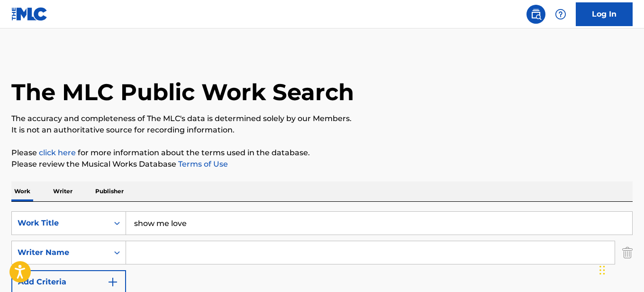 This screenshot has width=644, height=292. What do you see at coordinates (183, 92) in the screenshot?
I see `h1: The MLC Public Work Search` at bounding box center [183, 92].